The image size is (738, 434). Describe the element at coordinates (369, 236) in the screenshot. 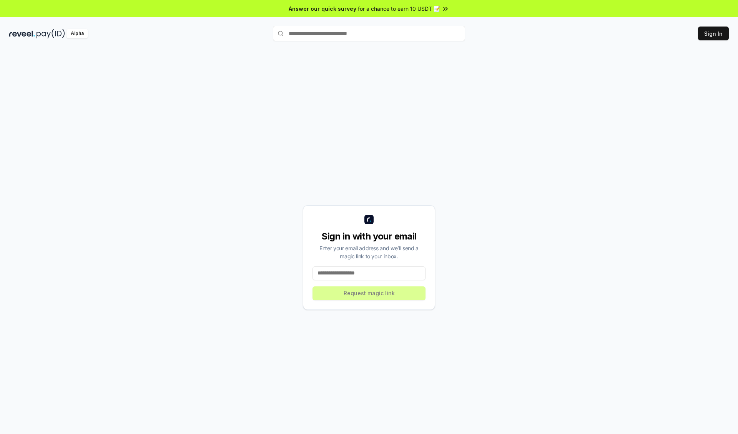

I see `div: Sign in with your email` at that location.